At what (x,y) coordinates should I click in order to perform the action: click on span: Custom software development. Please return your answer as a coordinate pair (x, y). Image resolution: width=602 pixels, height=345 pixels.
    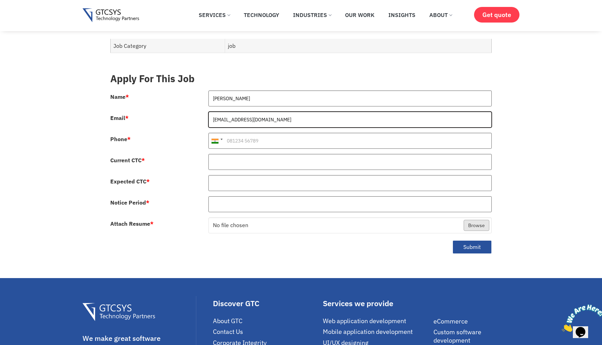
    Looking at the image, I should click on (476, 336).